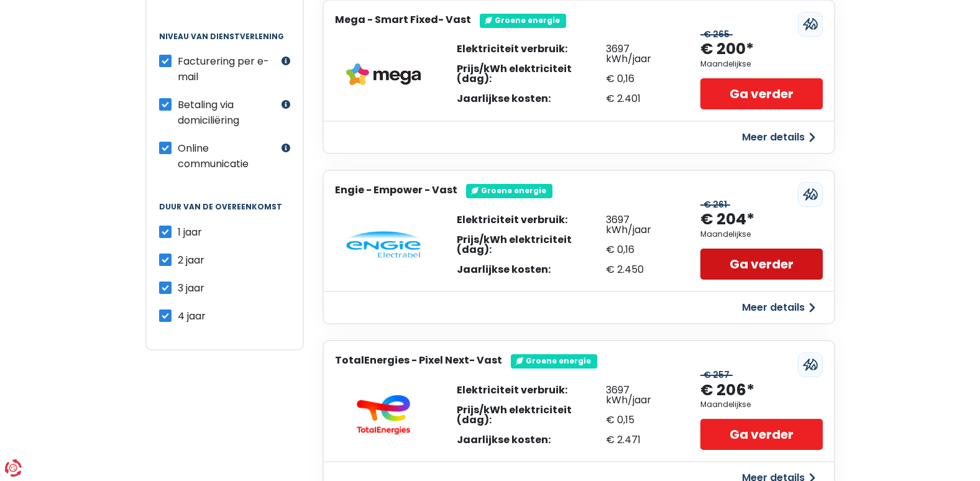 The image size is (980, 481). Describe the element at coordinates (383, 414) in the screenshot. I see `img: TotalEnergies` at that location.